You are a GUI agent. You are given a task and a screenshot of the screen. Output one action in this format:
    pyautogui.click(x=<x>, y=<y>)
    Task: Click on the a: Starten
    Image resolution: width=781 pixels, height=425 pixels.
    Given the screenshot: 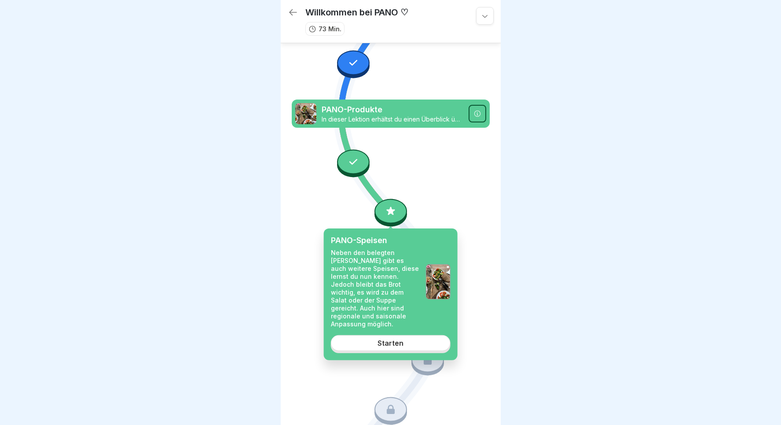 What is the action you would take?
    pyautogui.click(x=391, y=342)
    